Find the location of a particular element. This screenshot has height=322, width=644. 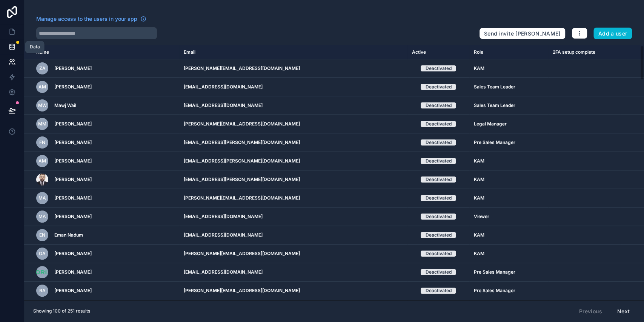

button: Next is located at coordinates (624, 311).